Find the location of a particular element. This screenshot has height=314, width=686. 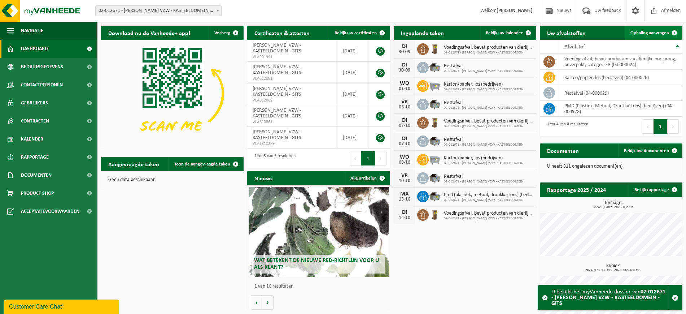

span: Navigatie is located at coordinates (32, 31).